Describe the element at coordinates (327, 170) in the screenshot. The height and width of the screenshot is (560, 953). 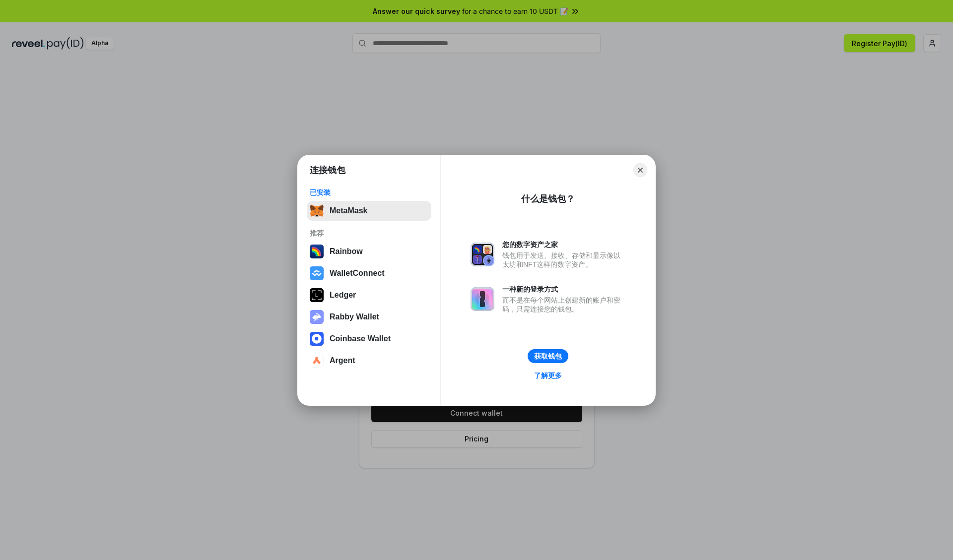
I see `h1: 连接钱包` at that location.